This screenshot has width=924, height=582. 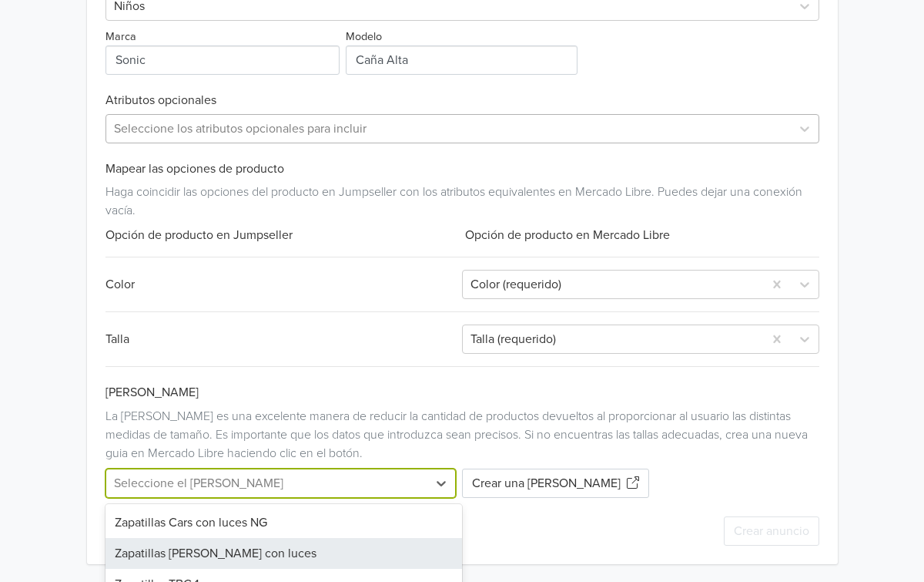 I want to click on div: Talla, so click(x=285, y=339).